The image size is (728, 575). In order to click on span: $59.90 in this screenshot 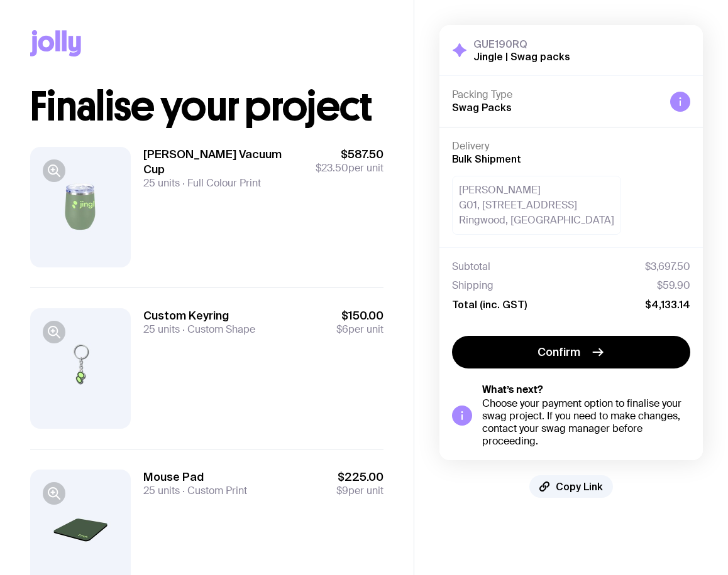, I will do `click(673, 286)`.